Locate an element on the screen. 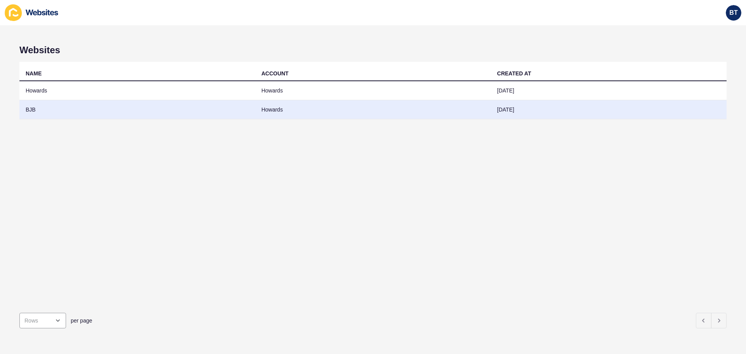 The width and height of the screenshot is (746, 354). div: CREATED AT is located at coordinates (514, 73).